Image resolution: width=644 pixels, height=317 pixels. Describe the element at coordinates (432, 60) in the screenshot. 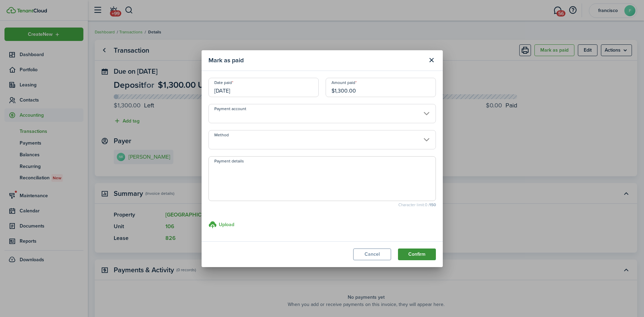

I see `button: Close modal` at that location.